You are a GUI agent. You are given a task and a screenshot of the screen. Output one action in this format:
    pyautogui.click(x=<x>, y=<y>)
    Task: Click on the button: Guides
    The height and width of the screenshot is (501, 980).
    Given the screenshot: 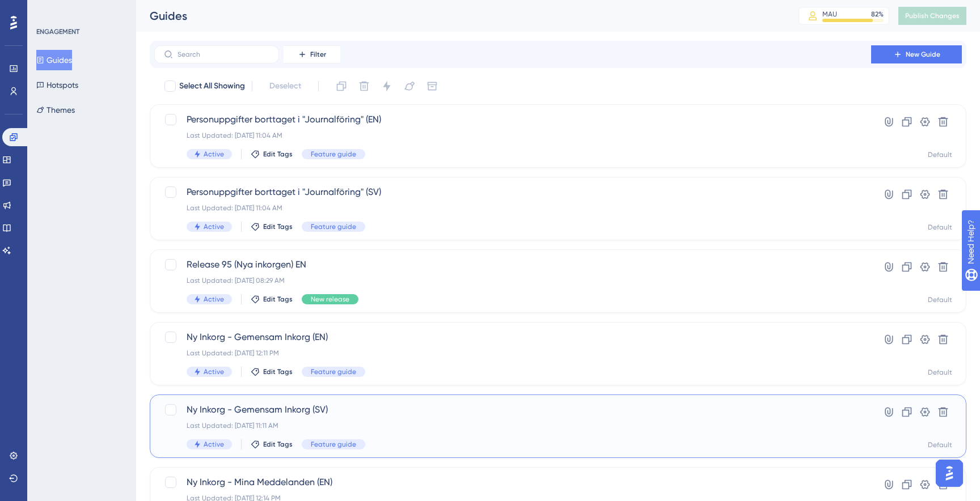 What is the action you would take?
    pyautogui.click(x=54, y=60)
    